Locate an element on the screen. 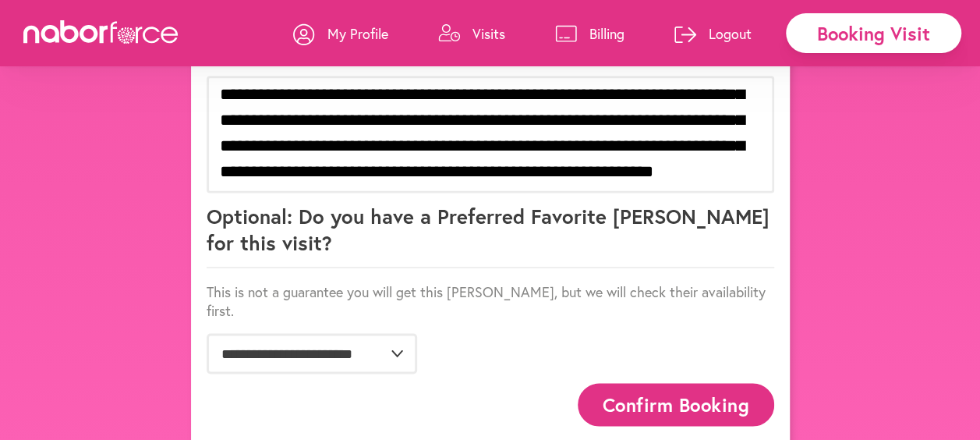  a: My Profile is located at coordinates (341, 34).